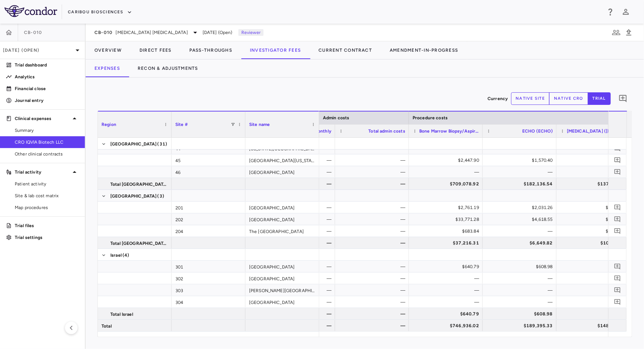 Image resolution: width=644 pixels, height=349 pixels. Describe the element at coordinates (595, 231) in the screenshot. I see `div: $1,154.61` at that location.